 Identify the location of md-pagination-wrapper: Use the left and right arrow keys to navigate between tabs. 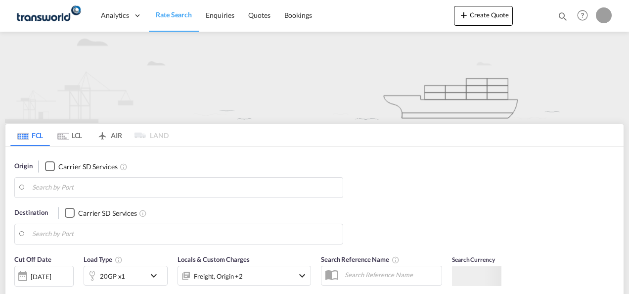
(89, 135).